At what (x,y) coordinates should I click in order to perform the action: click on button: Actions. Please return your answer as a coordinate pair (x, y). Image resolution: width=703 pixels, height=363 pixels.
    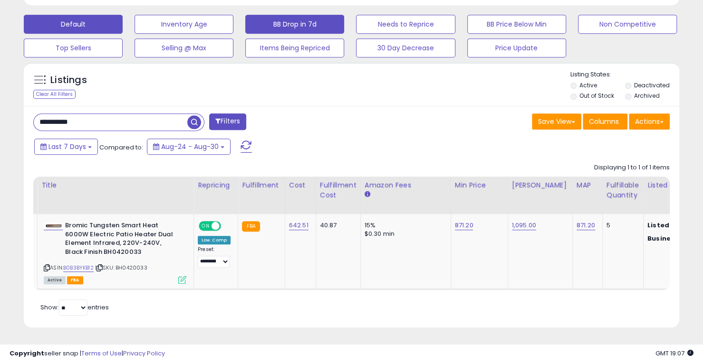
    Looking at the image, I should click on (649, 122).